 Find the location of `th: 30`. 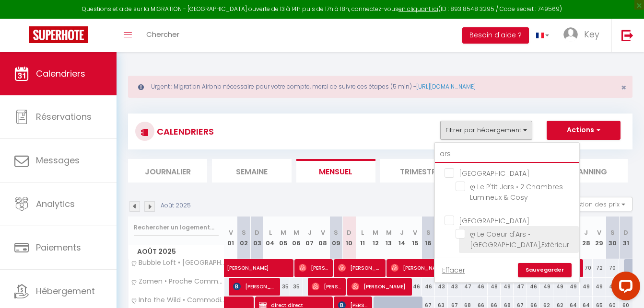

th: 30 is located at coordinates (613, 238).